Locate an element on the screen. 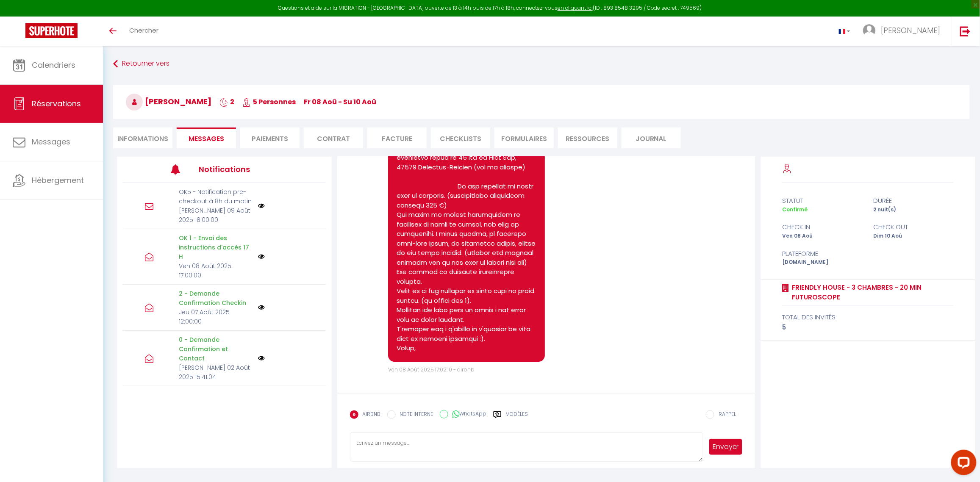 The width and height of the screenshot is (980, 482). label: AIRBNB is located at coordinates (369, 415).